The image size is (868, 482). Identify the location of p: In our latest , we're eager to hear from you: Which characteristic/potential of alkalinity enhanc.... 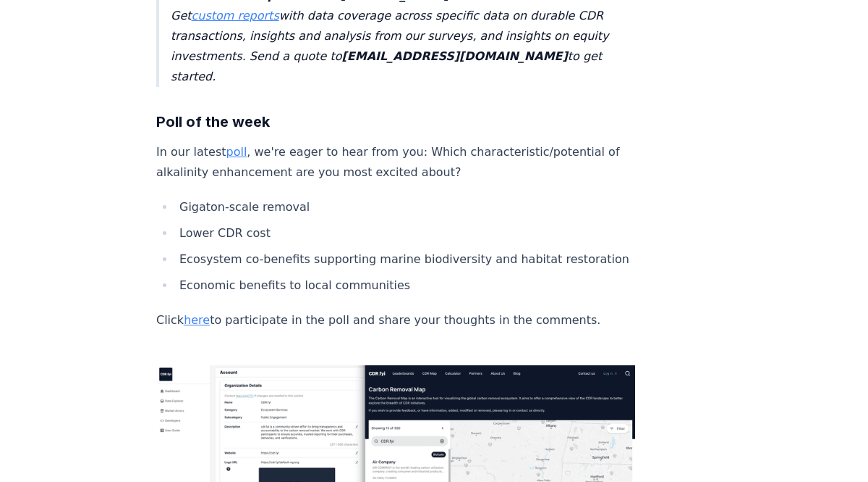
(395, 163).